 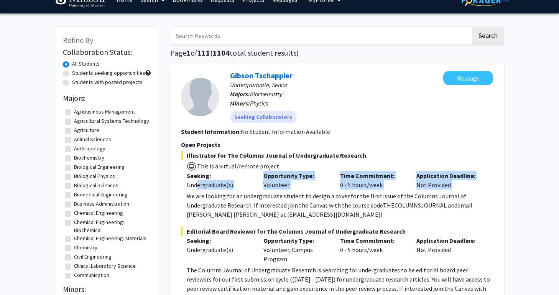 I want to click on span: 1104, so click(x=221, y=53).